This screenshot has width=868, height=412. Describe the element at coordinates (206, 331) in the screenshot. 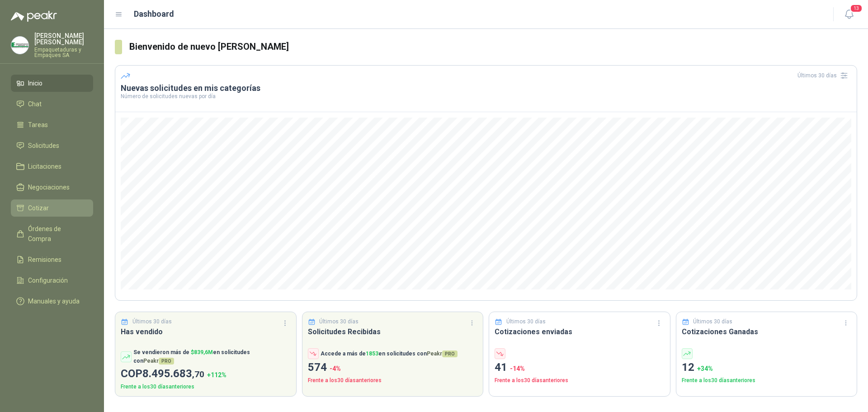

I see `h3: Has vendido` at that location.